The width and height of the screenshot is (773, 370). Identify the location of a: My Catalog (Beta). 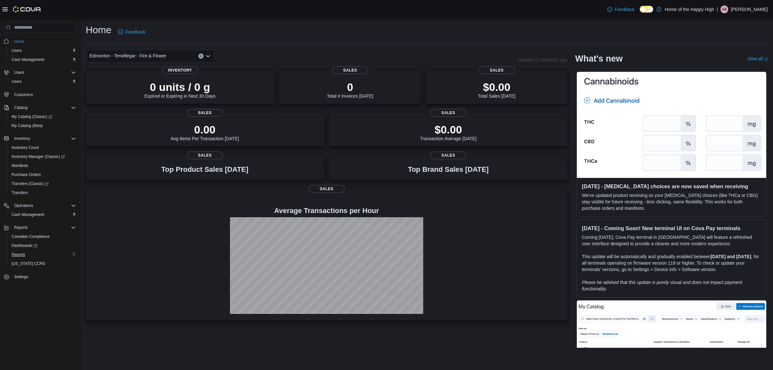
(27, 126).